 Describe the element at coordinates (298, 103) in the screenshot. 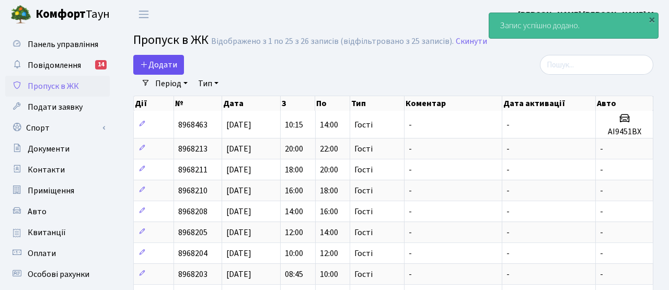

I see `th: З` at that location.